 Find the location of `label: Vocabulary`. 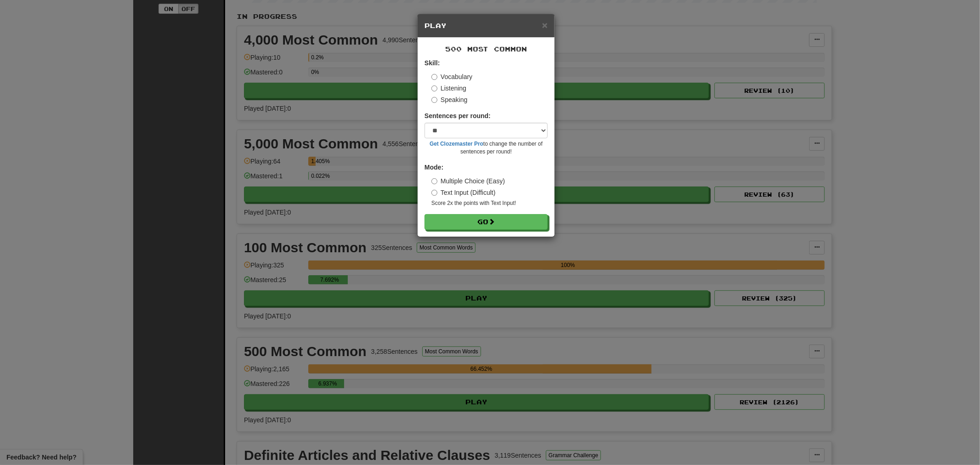

label: Vocabulary is located at coordinates (452, 77).